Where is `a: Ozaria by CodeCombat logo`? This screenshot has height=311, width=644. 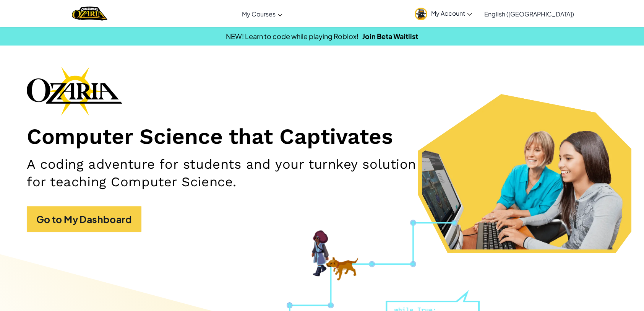 a: Ozaria by CodeCombat logo is located at coordinates (89, 13).